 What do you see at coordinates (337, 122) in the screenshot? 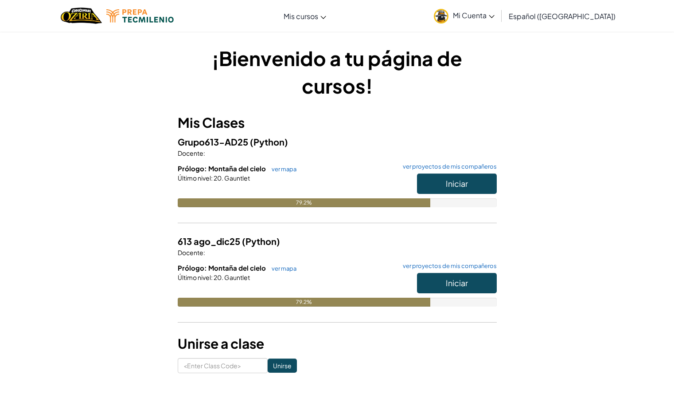
I see `h3: Mis Clases` at bounding box center [337, 122].